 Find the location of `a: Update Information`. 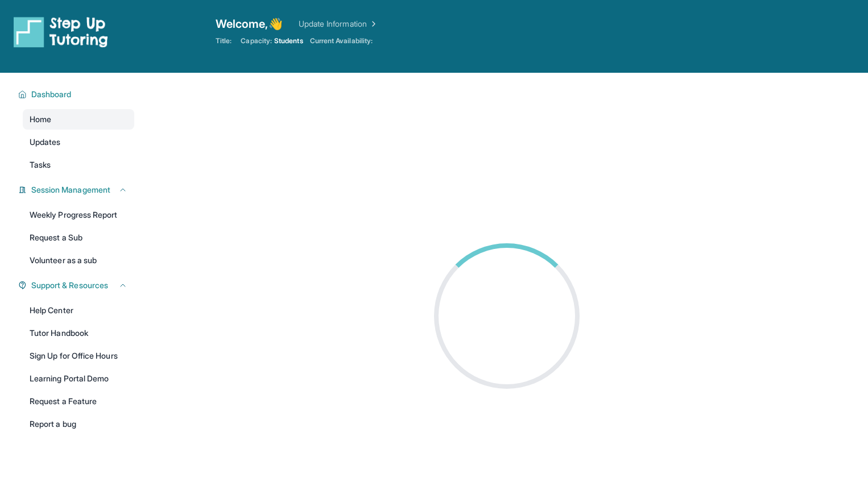

a: Update Information is located at coordinates (339, 24).